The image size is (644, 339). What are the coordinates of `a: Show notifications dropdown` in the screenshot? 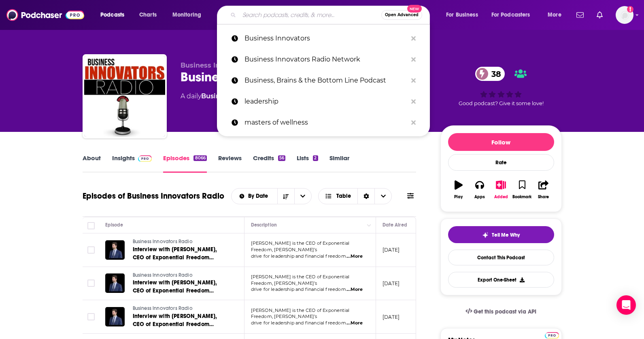 It's located at (599, 15).